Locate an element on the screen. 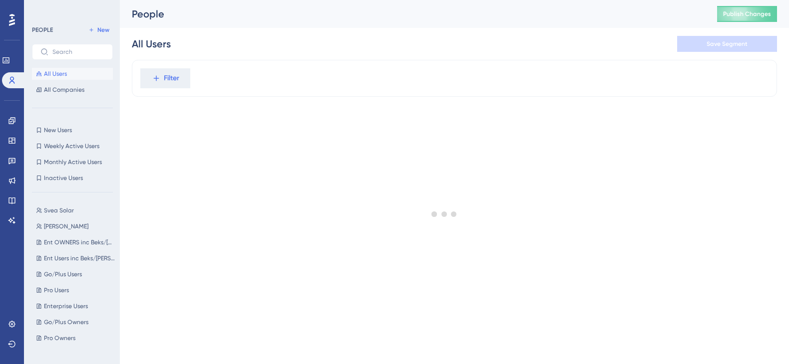  button: New is located at coordinates (99, 30).